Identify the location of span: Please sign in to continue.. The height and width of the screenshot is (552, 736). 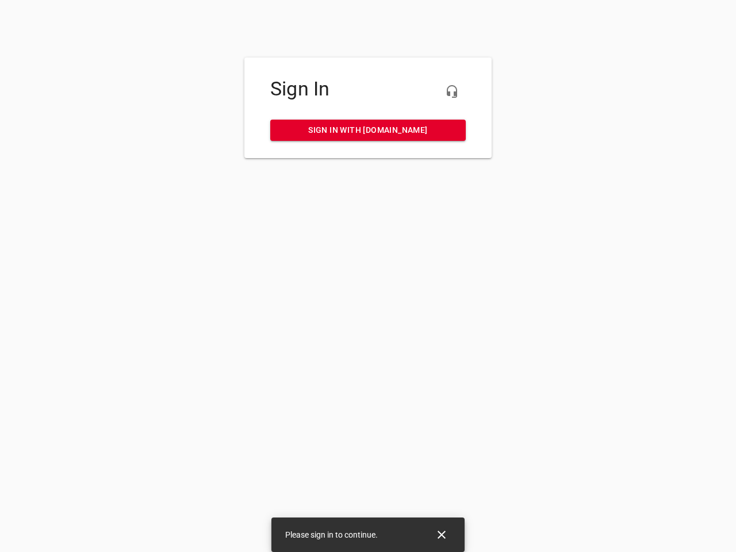
(331, 534).